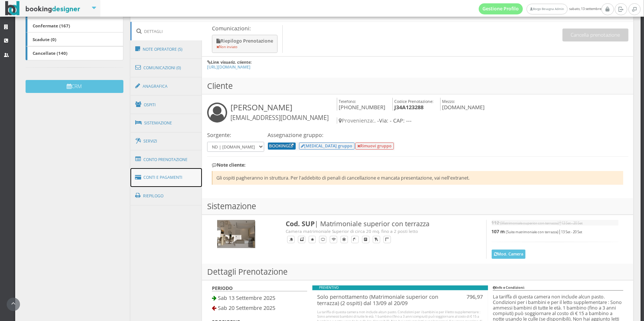  What do you see at coordinates (227, 46) in the screenshot?
I see `small: Non inviato` at bounding box center [227, 46].